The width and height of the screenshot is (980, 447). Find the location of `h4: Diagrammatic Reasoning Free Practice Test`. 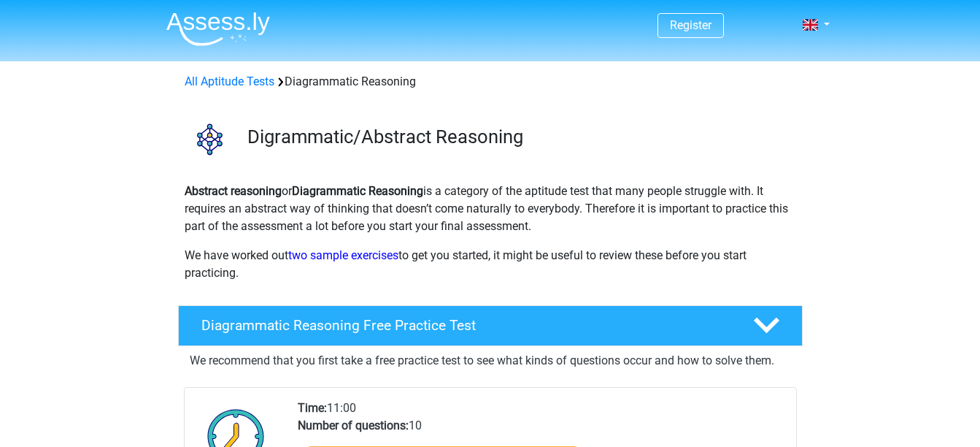

h4: Diagrammatic Reasoning Free Practice Test is located at coordinates (466, 325).